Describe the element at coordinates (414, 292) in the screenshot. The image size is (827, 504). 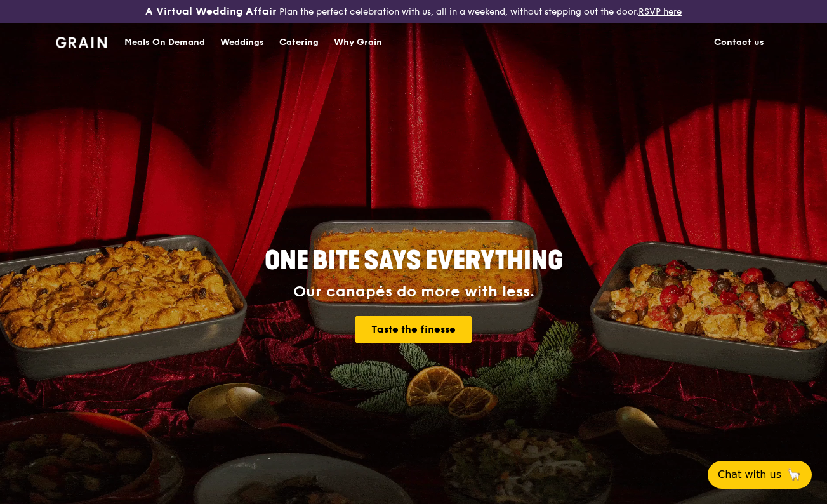
I see `div: Our canapés do more with less.` at that location.